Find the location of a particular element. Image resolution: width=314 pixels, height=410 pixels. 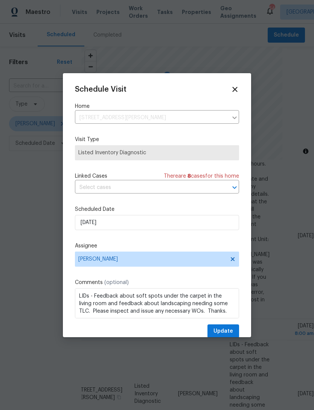

label: Home is located at coordinates (157, 106).